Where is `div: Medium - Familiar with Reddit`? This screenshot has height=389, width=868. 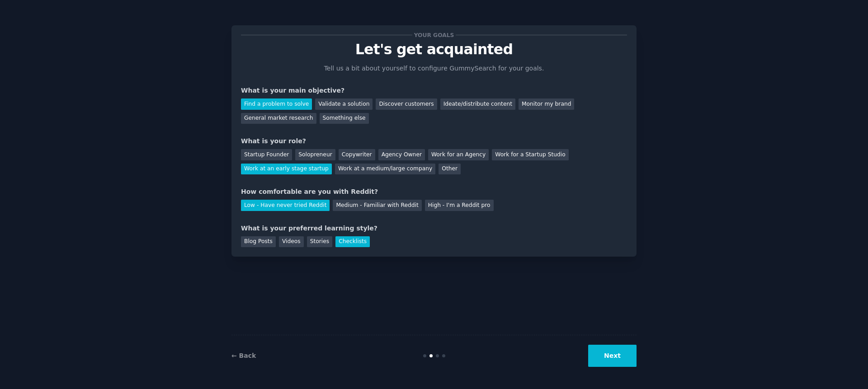
div: Medium - Familiar with Reddit is located at coordinates (377, 205).